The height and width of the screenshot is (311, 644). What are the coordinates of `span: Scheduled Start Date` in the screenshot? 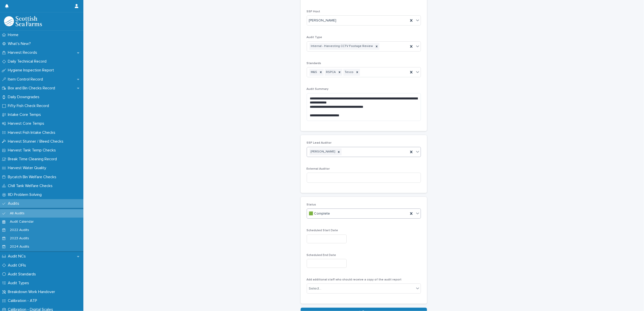 It's located at (322, 230).